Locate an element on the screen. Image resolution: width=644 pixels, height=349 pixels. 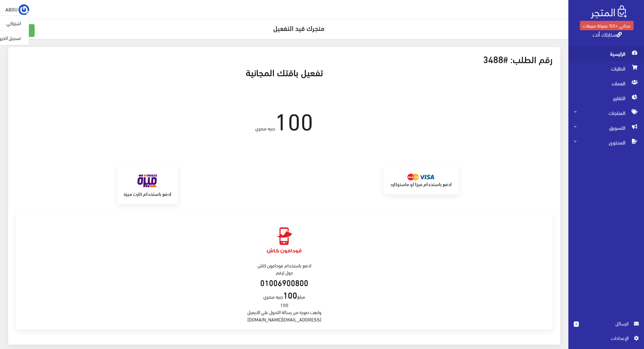
span: الطلبات is located at coordinates (607, 69).